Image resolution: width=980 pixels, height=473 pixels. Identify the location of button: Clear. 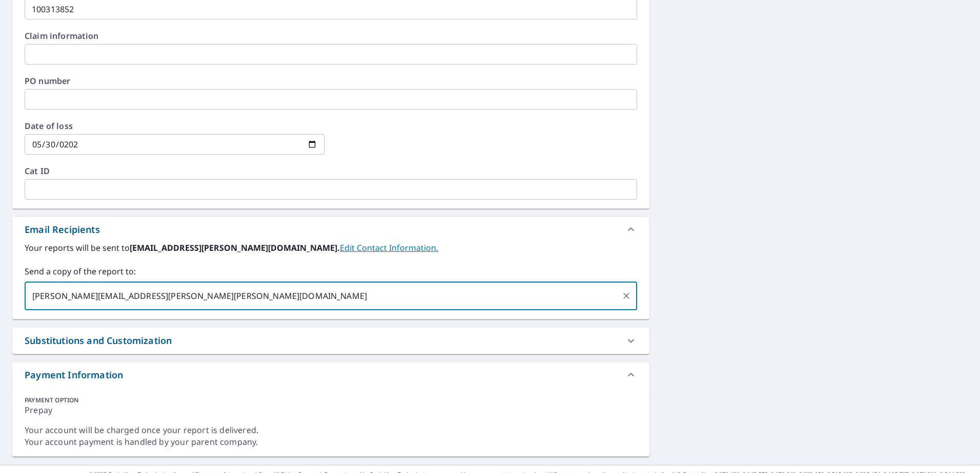
(626, 296).